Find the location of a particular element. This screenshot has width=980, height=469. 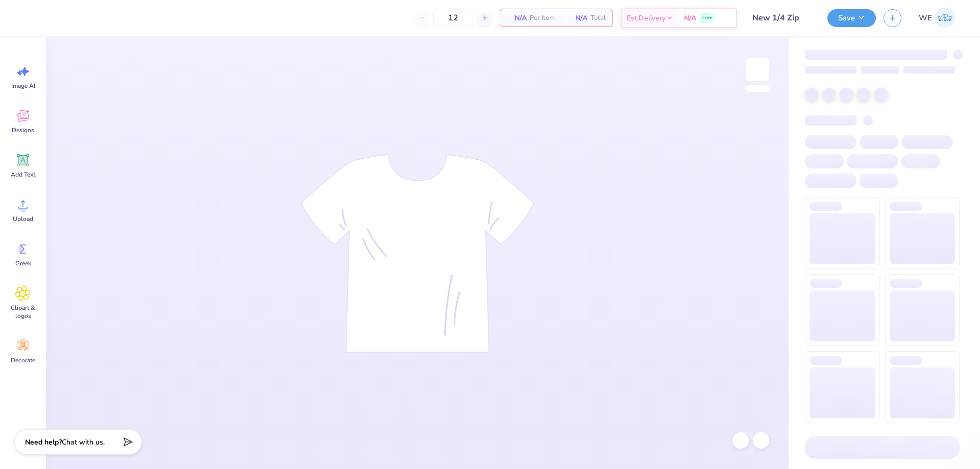

a: WE is located at coordinates (937, 18).